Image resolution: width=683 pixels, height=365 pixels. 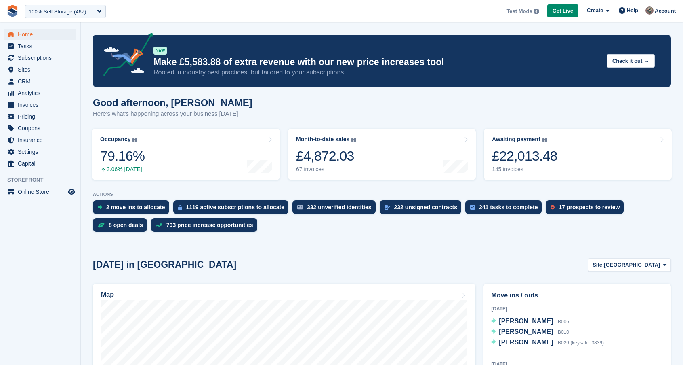 I want to click on span: Home, so click(x=42, y=34).